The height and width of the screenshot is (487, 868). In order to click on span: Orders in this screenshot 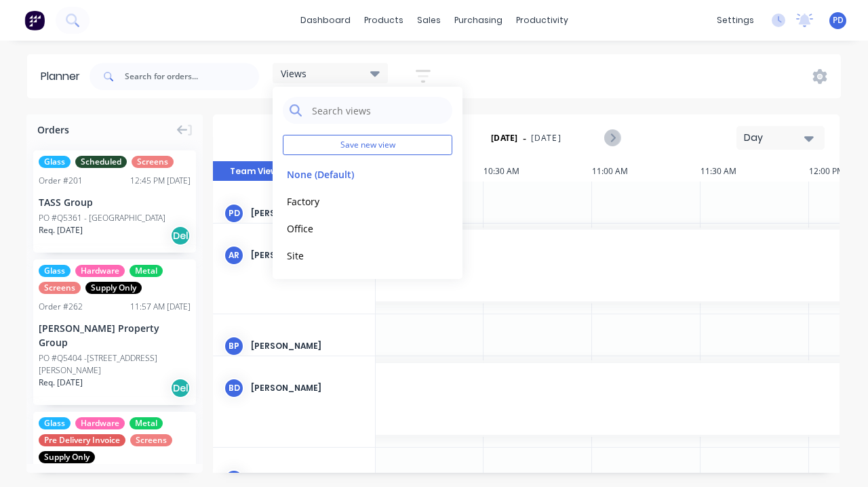, I will do `click(53, 130)`.